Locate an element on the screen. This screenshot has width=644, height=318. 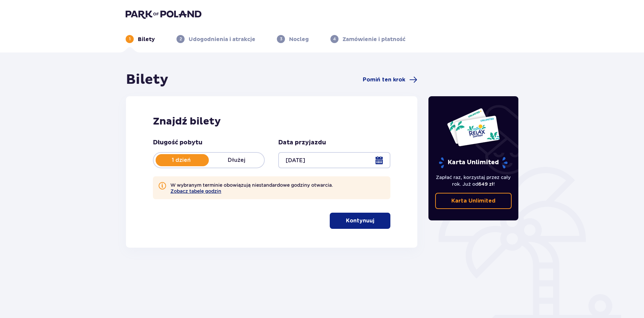
p: 1 dzień is located at coordinates (181, 160).